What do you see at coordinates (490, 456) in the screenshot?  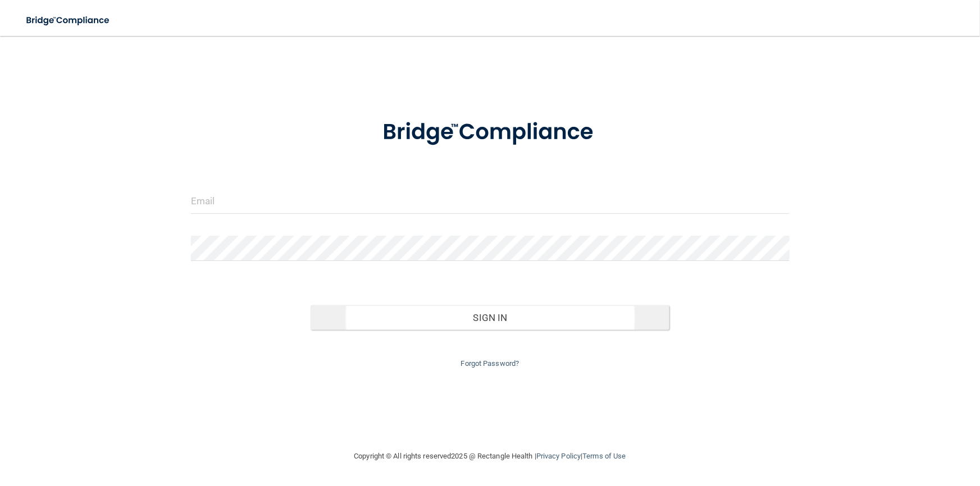 I see `div: Copyright © All rights reserved 2025 @ Rectangle Health | |` at bounding box center [490, 456].